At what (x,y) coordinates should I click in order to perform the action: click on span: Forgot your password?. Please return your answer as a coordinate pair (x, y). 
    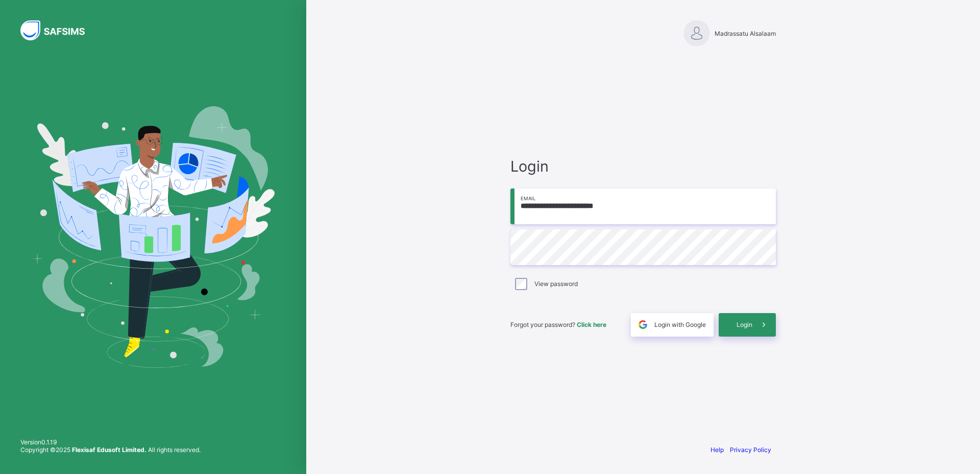
    Looking at the image, I should click on (558, 324).